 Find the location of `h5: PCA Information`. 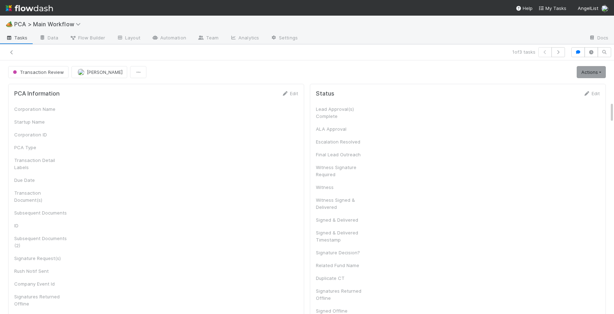

h5: PCA Information is located at coordinates (37, 94).